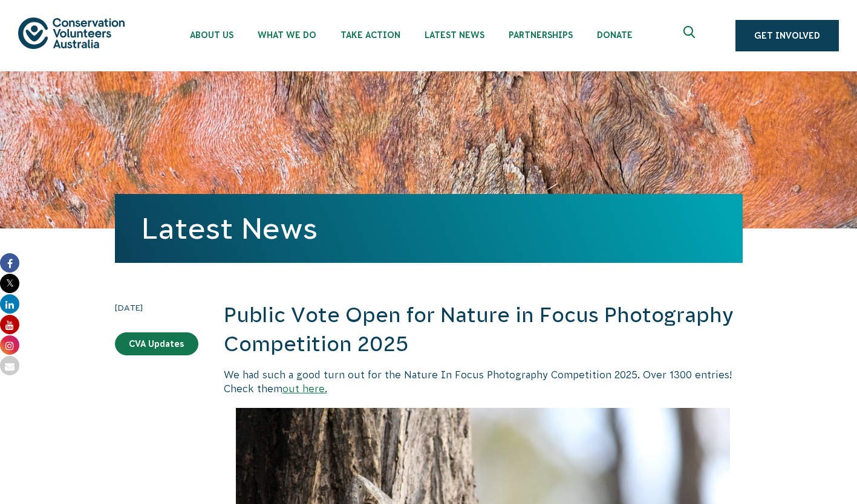 The image size is (857, 504). Describe the element at coordinates (305, 388) in the screenshot. I see `a: out here.` at that location.